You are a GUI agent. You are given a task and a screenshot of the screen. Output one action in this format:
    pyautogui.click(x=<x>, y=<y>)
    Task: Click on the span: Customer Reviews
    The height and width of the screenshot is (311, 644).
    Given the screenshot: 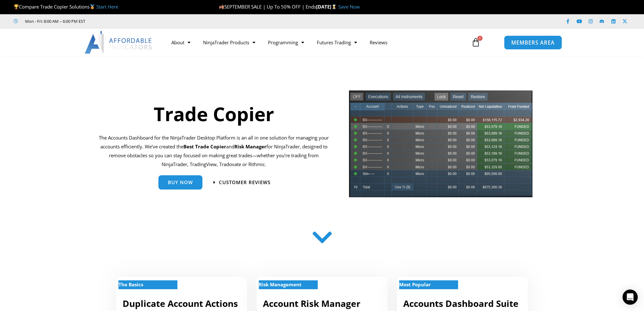 What is the action you would take?
    pyautogui.click(x=244, y=183)
    